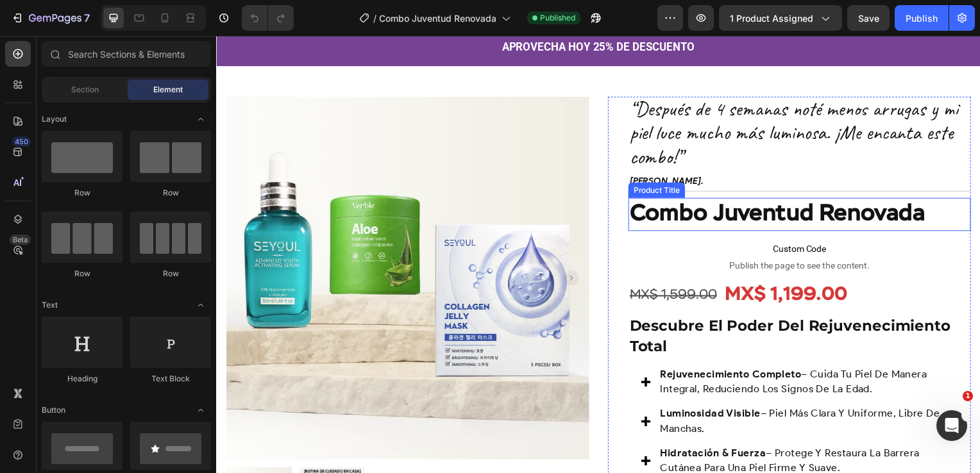 The image size is (980, 473). What do you see at coordinates (20, 240) in the screenshot?
I see `div: Beta` at bounding box center [20, 240].